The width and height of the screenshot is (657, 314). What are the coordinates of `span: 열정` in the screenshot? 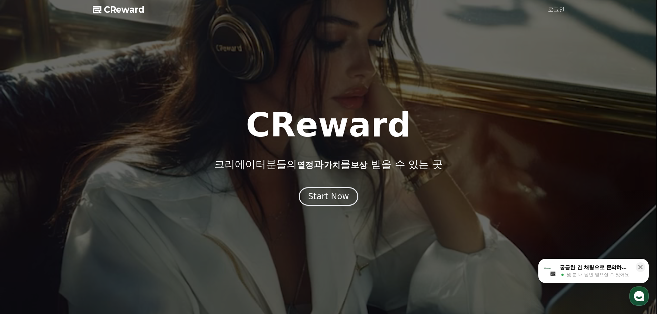 It's located at (305, 165).